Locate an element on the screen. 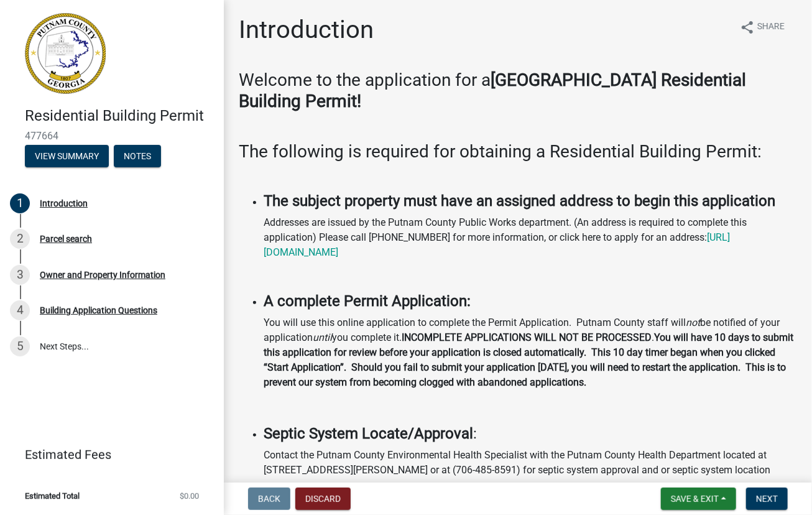 The height and width of the screenshot is (515, 812). button: Back is located at coordinates (269, 499).